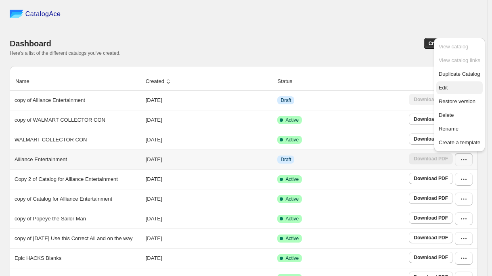 Image resolution: width=492 pixels, height=276 pixels. Describe the element at coordinates (66, 179) in the screenshot. I see `p: Copy 2 of Catalog for Alliance Entertainment` at that location.